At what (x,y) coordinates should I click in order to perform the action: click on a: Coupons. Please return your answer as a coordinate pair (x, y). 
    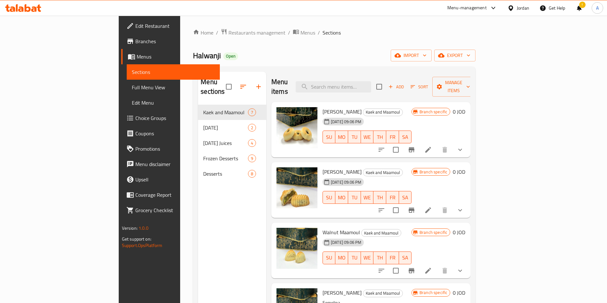
    Looking at the image, I should click on (170, 133).